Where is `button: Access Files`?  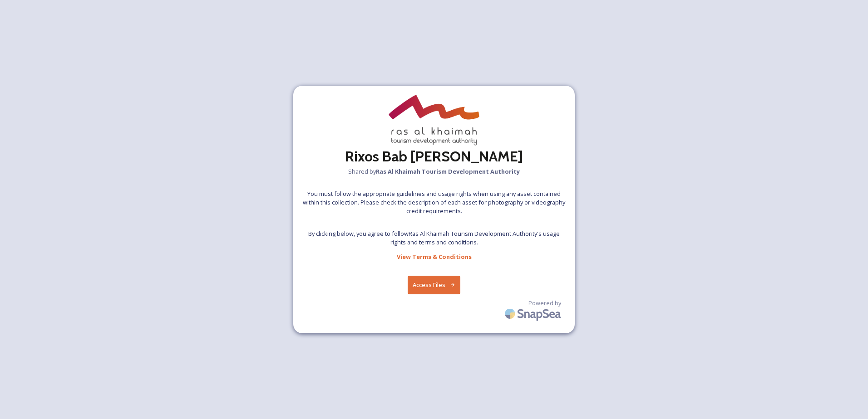
button: Access Files is located at coordinates (434, 284).